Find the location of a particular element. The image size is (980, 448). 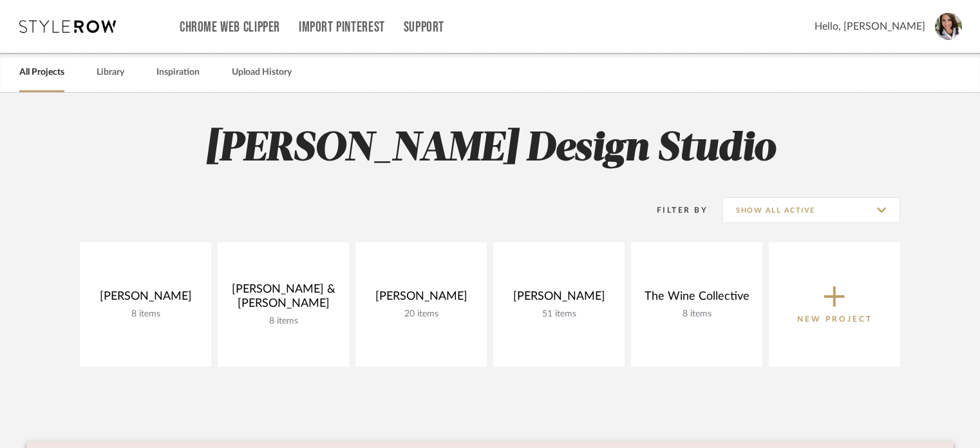

p: New Project is located at coordinates (835, 319).